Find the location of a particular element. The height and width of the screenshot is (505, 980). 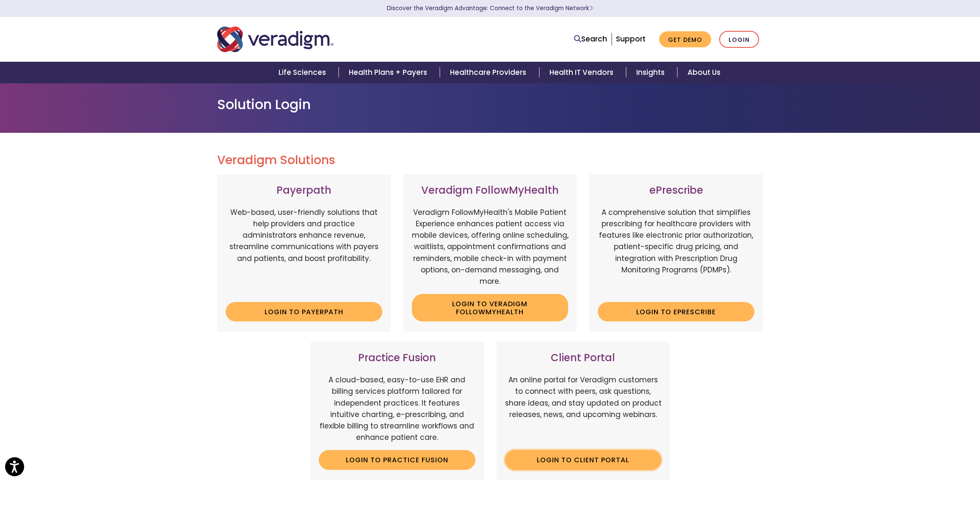

a: Health Plans + Payers is located at coordinates (389, 72).